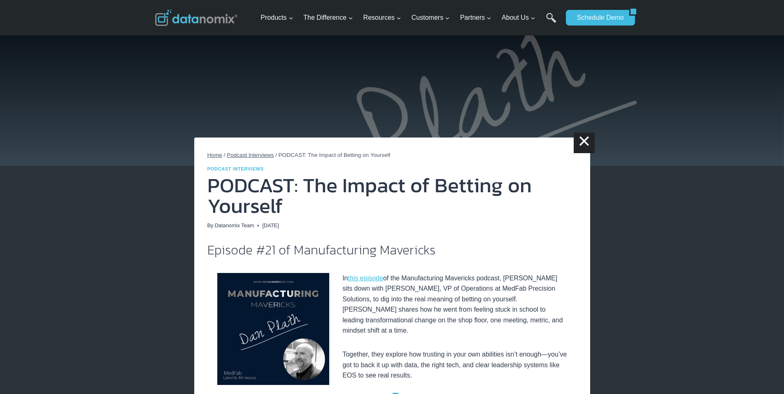 Image resolution: width=784 pixels, height=394 pixels. Describe the element at coordinates (365, 278) in the screenshot. I see `a: this episode` at that location.